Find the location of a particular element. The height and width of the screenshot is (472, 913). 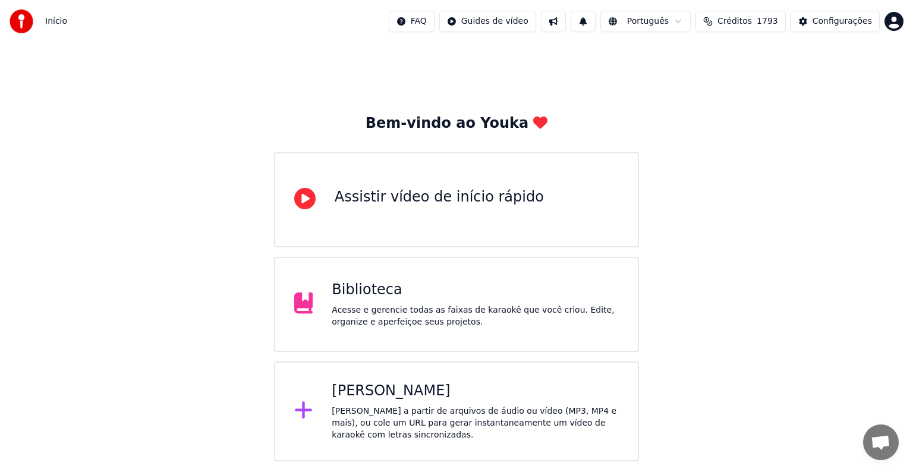

div: Configurações is located at coordinates (842, 21).